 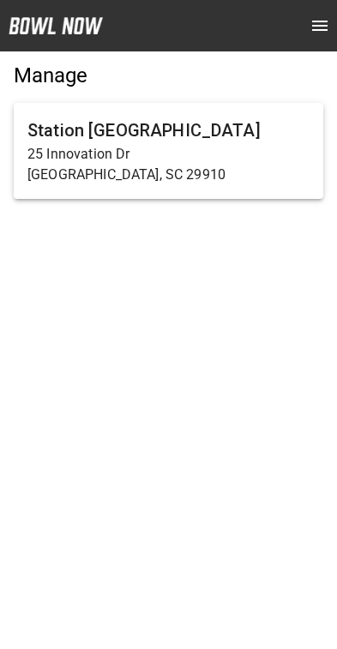 What do you see at coordinates (168, 75) in the screenshot?
I see `h5: Manage` at bounding box center [168, 75].